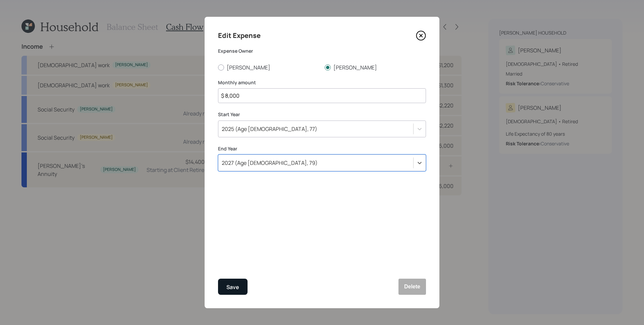  I want to click on label: Expense Owner, so click(322, 51).